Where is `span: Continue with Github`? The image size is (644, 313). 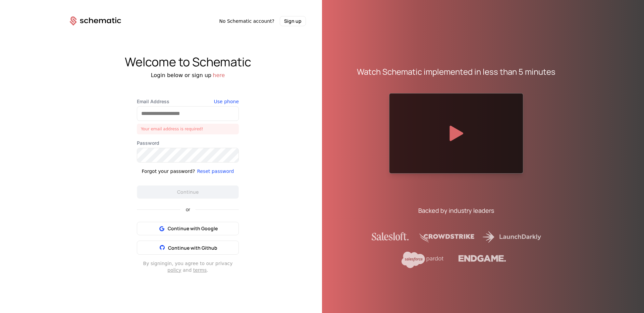 span: Continue with Github is located at coordinates (192, 248).